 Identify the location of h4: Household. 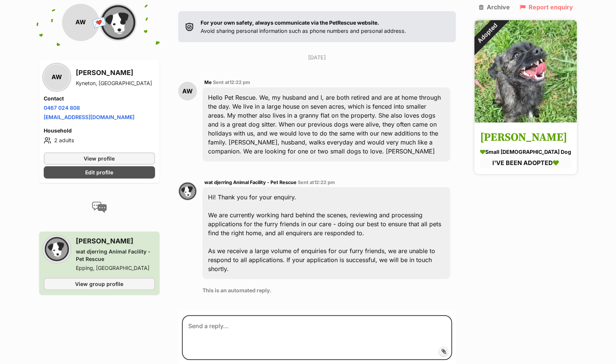
(100, 131).